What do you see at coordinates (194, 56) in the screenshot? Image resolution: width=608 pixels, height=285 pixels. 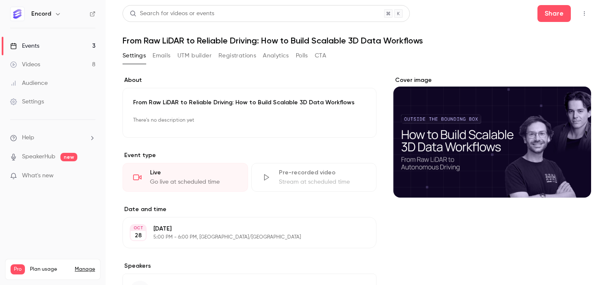 I see `button: UTM builder` at bounding box center [194, 56].